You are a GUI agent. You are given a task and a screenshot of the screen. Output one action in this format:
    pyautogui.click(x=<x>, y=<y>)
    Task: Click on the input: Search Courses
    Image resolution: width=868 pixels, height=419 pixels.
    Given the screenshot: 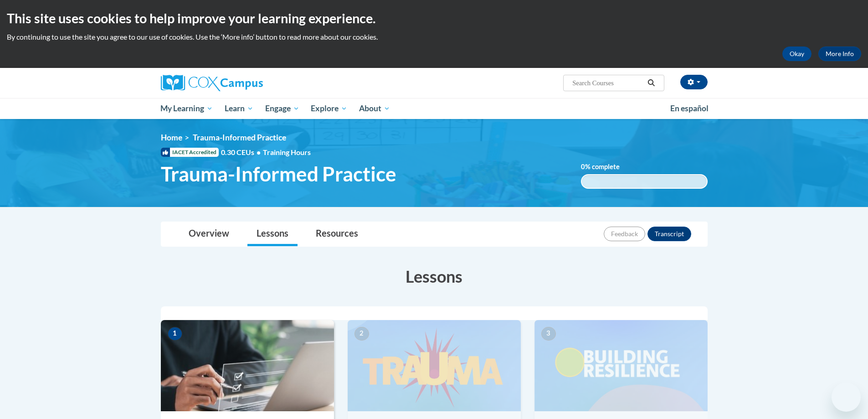 What is the action you would take?
    pyautogui.click(x=608, y=83)
    